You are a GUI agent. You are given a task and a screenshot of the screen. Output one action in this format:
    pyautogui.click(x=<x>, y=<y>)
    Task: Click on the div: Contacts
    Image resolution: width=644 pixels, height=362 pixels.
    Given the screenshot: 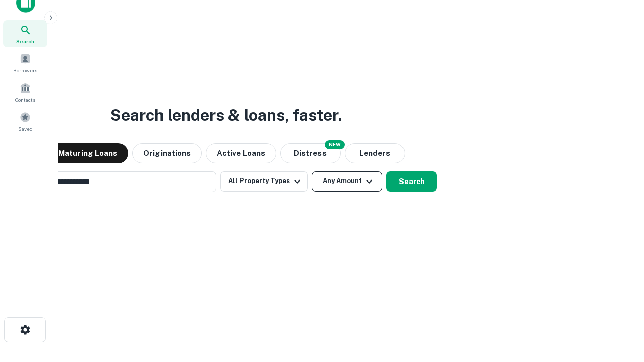 What is the action you would take?
    pyautogui.click(x=25, y=92)
    